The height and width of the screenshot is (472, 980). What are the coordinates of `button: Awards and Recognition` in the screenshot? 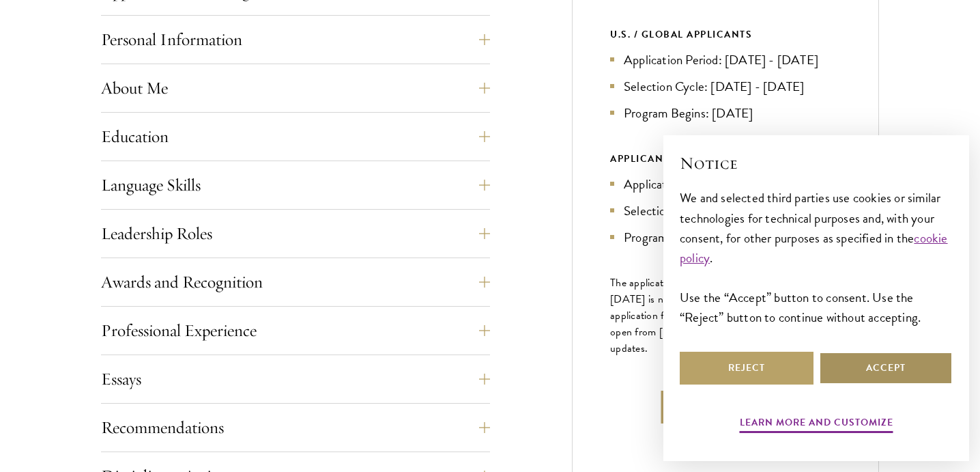 It's located at (295, 282).